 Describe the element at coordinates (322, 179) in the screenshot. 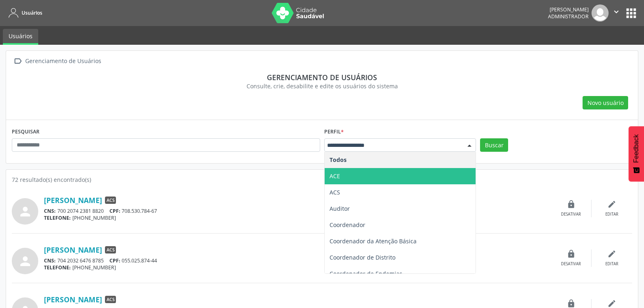

I see `div: 72 resultado(s) encontrado(s)` at that location.